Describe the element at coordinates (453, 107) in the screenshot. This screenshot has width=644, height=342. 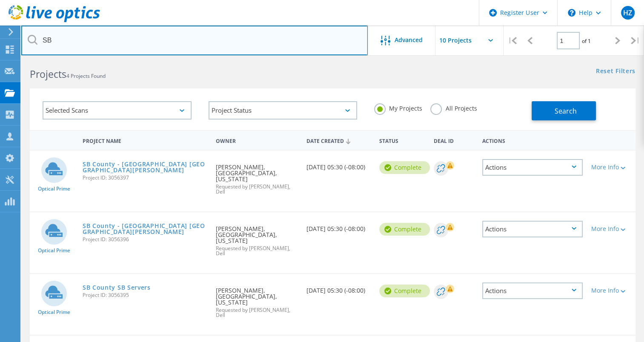
I see `label: All Projects` at that location.